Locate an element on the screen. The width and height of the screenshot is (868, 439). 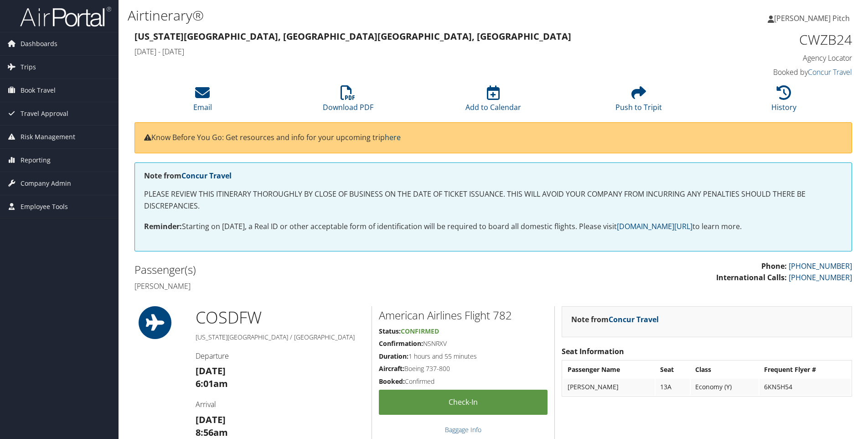
strong: Duration: is located at coordinates (394, 356).